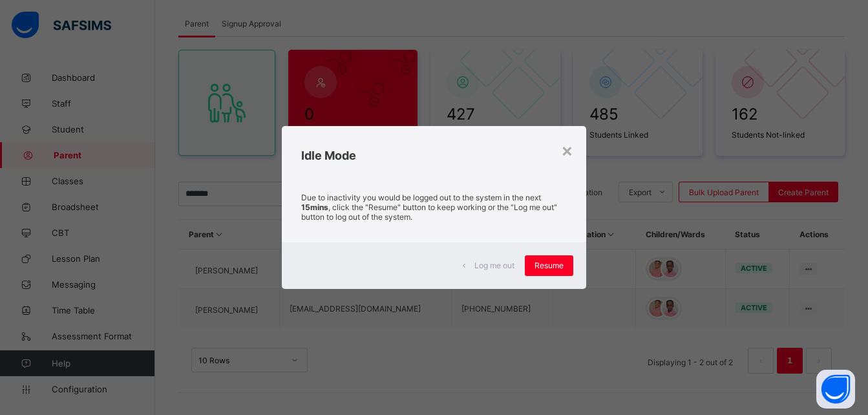 This screenshot has height=415, width=868. I want to click on strong: 15mins, so click(315, 207).